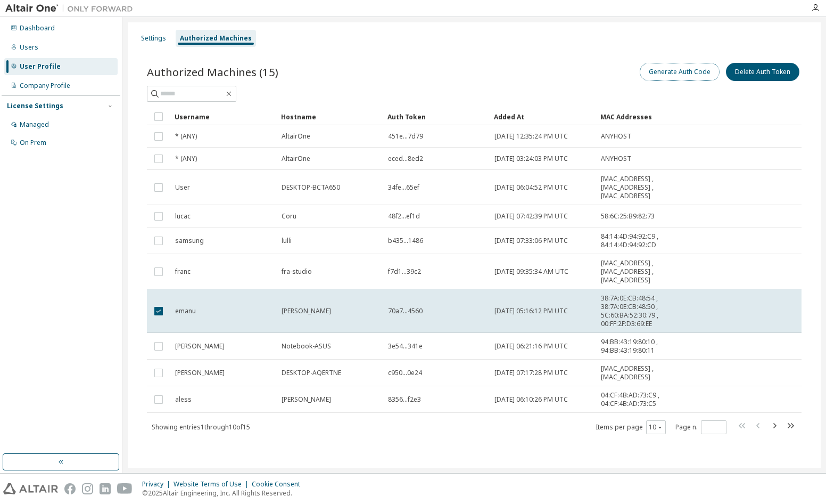 This screenshot has height=504, width=826. What do you see at coordinates (29, 47) in the screenshot?
I see `div: Users` at bounding box center [29, 47].